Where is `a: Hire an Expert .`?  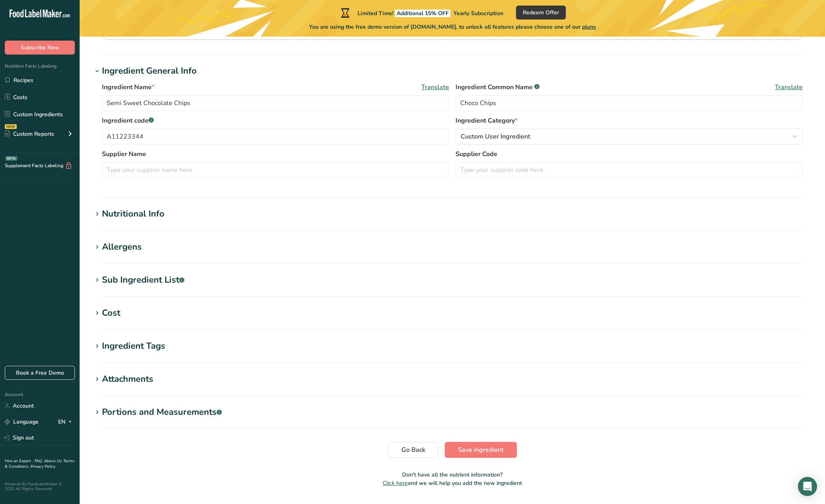
a: Hire an Expert . is located at coordinates (19, 461).